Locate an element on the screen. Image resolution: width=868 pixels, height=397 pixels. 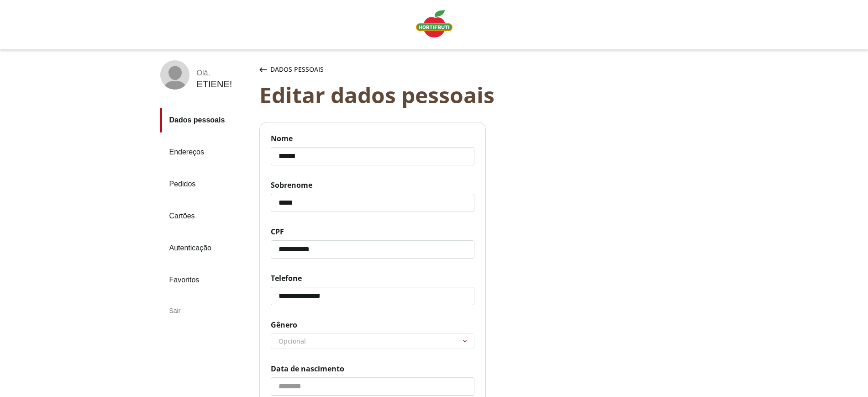
span: Dados pessoais is located at coordinates (296, 69).